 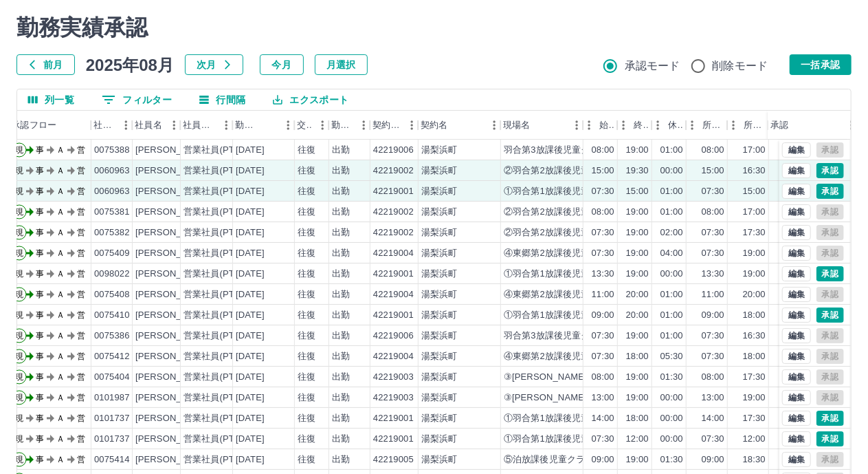 What do you see at coordinates (342, 125) in the screenshot?
I see `div: 勤務区分` at bounding box center [342, 125].